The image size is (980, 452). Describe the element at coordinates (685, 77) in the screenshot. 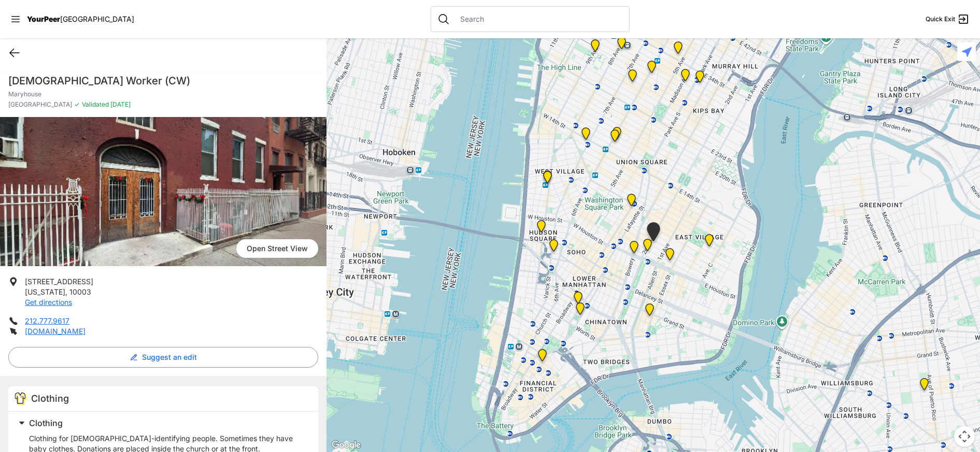

I see `div: Greater New York City` at that location.